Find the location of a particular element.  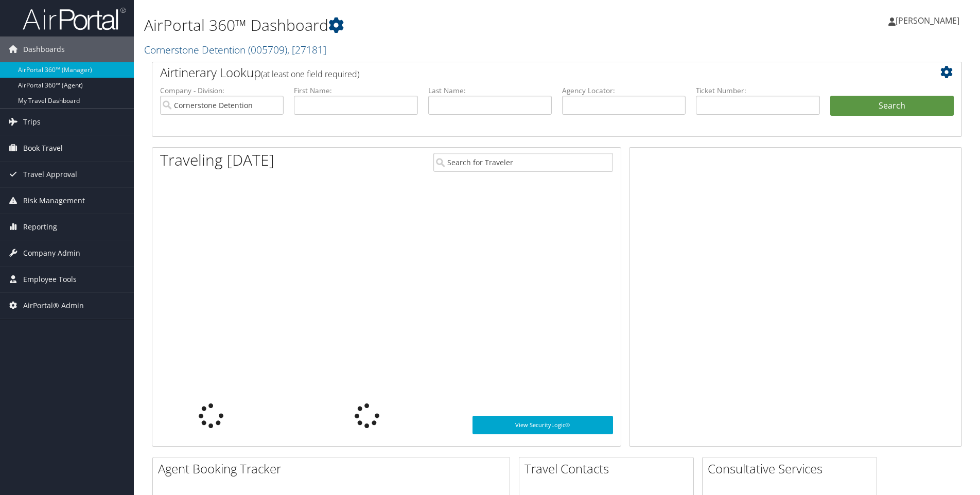

label: Company - Division: is located at coordinates (222, 91).